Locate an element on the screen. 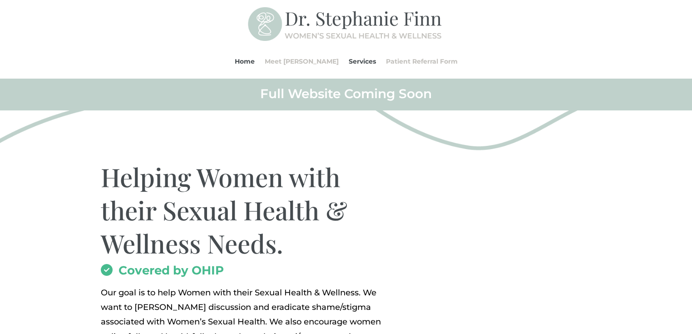 This screenshot has width=692, height=334. h1: Helping Women with their Sexual Health & Wellness Needs. is located at coordinates (245, 212).